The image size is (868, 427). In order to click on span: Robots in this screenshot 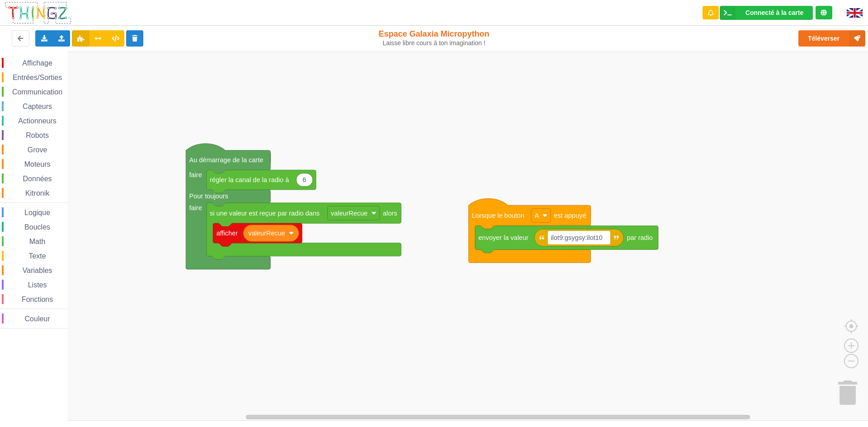, I will do `click(37, 135)`.